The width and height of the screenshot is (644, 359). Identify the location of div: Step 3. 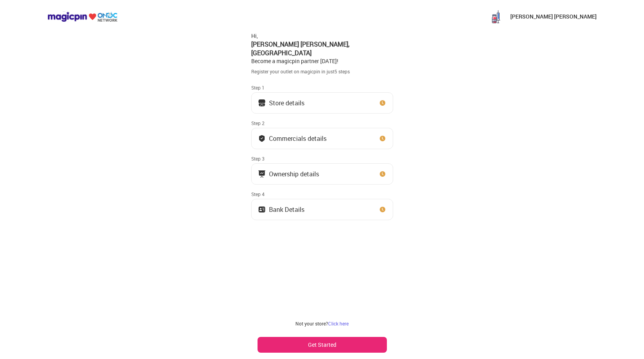
(322, 159).